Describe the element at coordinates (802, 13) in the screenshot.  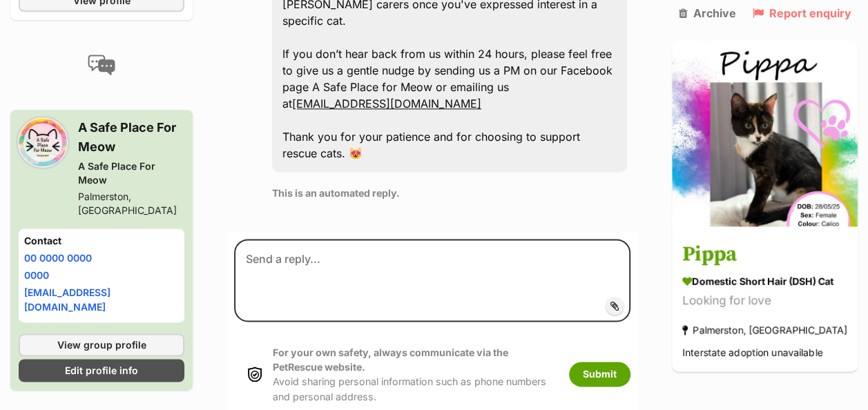
I see `a: Report enquiry` at that location.